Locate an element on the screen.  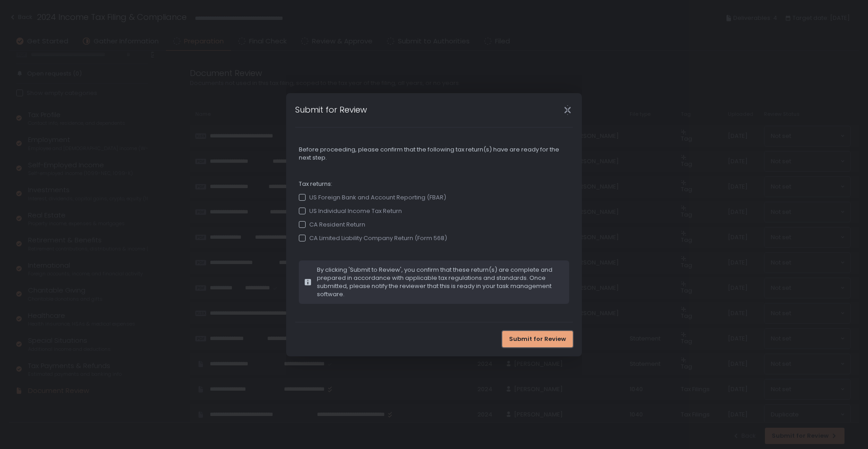
div: Close is located at coordinates (567, 110).